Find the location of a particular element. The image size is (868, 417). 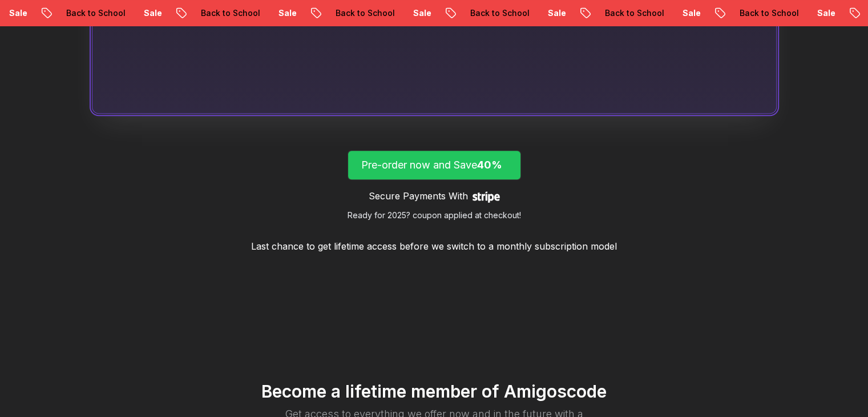

a: lifetime-access is located at coordinates (434, 186).